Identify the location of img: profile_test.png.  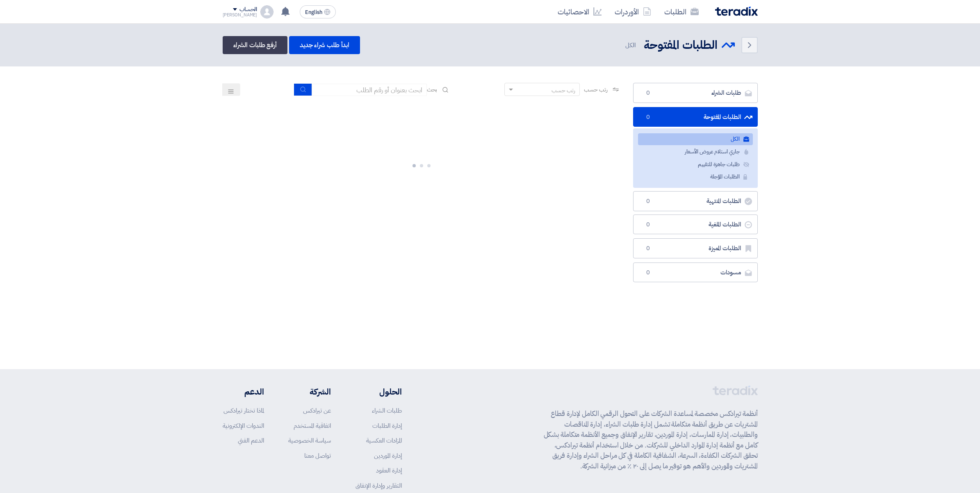
(267, 12).